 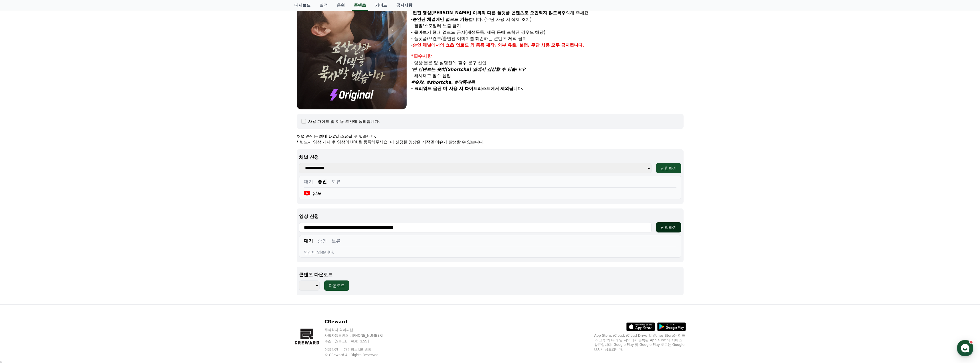 I want to click on strong: 승인 채널에서의 쇼츠 업로드 외, so click(x=444, y=45).